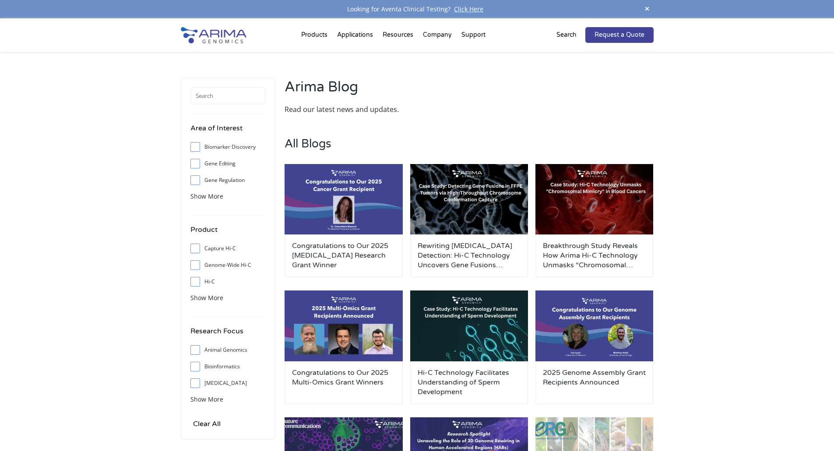 The image size is (834, 451). I want to click on h3: 2025 Genome Assembly Grant Recipients Announced, so click(595, 383).